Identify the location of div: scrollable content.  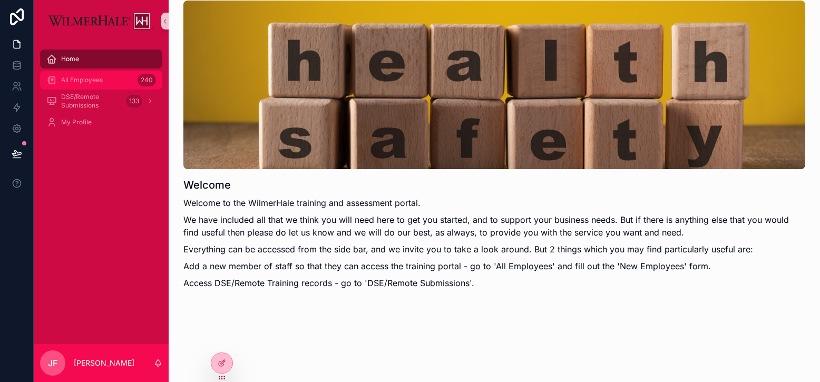
(101, 94).